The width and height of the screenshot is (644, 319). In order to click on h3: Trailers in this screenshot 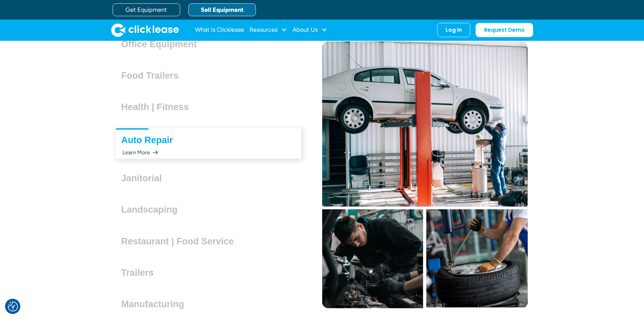, I will do `click(140, 273)`.